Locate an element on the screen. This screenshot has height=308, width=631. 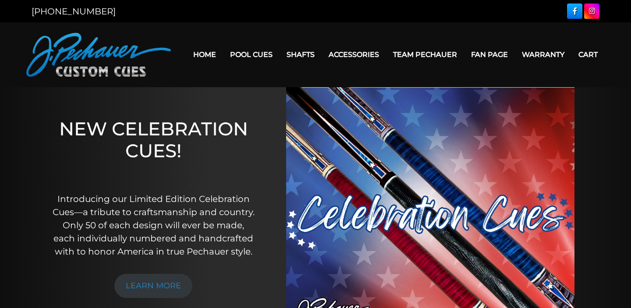
img: Pechauer Custom Cues is located at coordinates (99, 55).